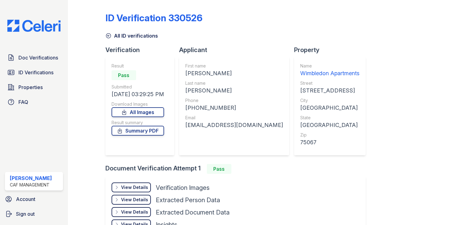  What do you see at coordinates (330, 73) in the screenshot?
I see `div: Wimbledon Apartments` at bounding box center [330, 73].